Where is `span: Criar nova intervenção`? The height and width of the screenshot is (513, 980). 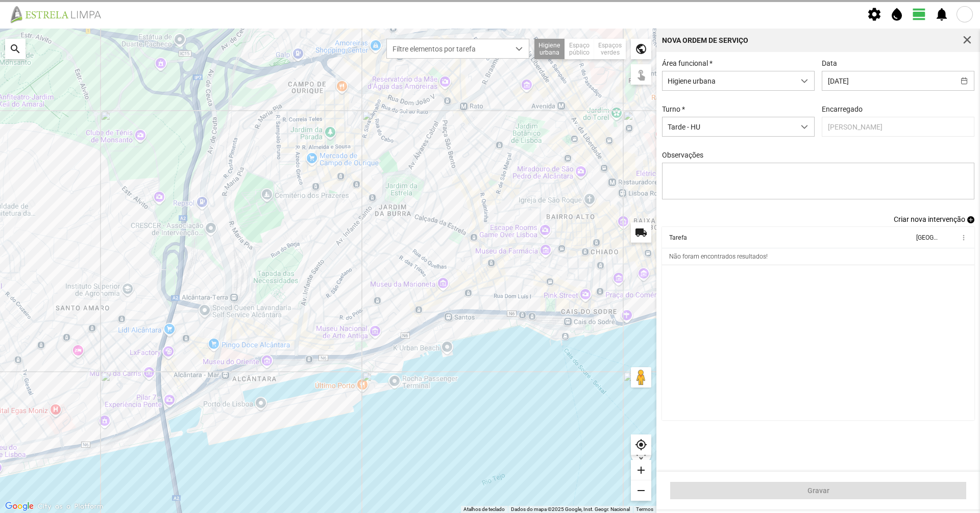 span: Criar nova intervenção is located at coordinates (930, 219).